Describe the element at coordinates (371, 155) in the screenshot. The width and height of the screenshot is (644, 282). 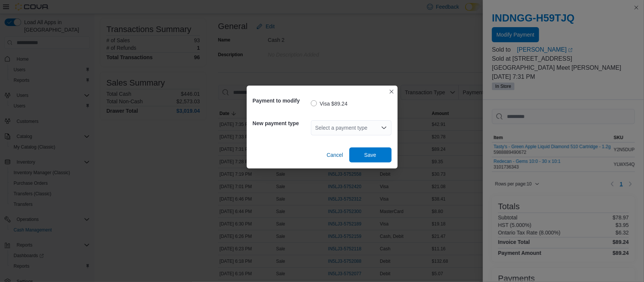
I see `span: Save` at that location.